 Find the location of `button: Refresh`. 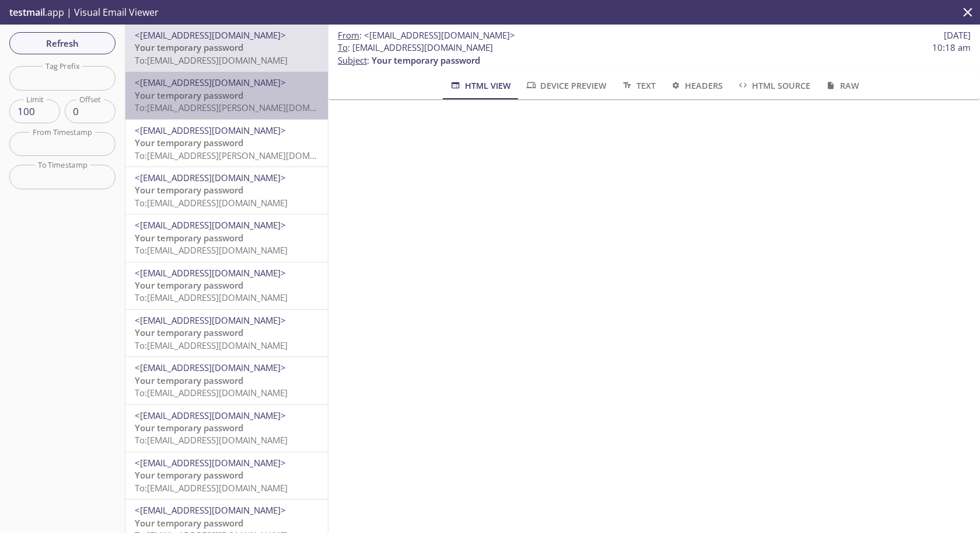

button: Refresh is located at coordinates (62, 44).